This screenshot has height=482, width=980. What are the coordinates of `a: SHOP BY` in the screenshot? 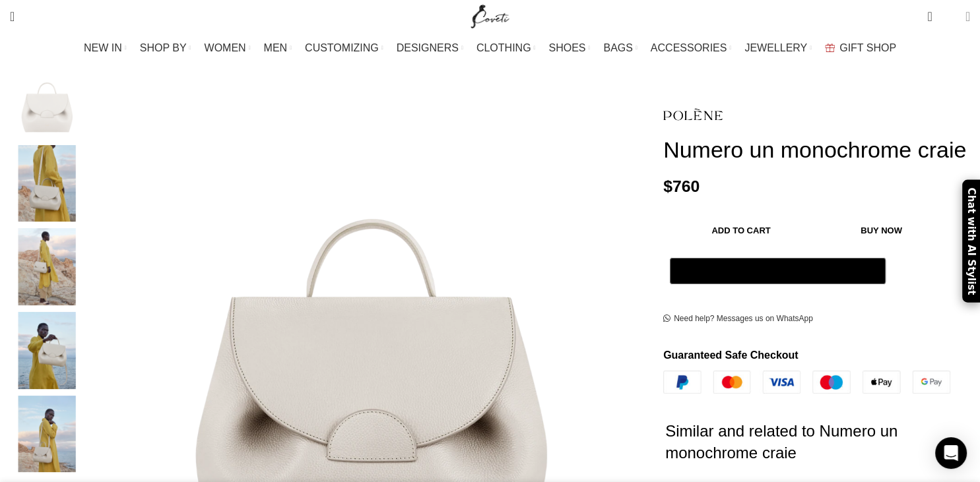 It's located at (165, 48).